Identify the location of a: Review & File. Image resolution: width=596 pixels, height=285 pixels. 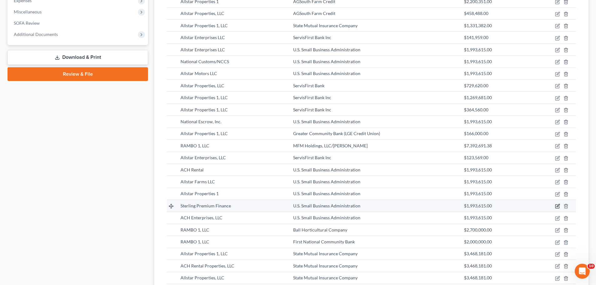
(78, 74).